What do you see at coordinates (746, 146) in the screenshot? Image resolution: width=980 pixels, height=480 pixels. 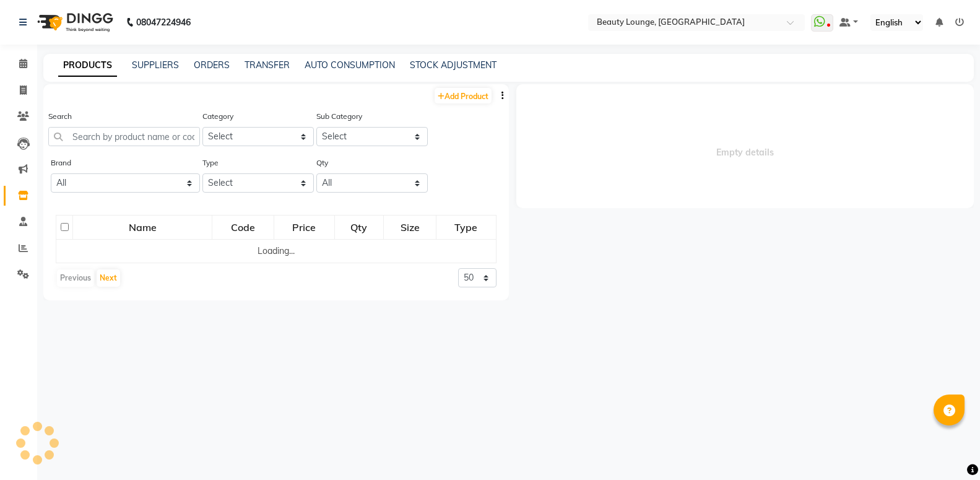 I see `span: Empty details` at bounding box center [746, 146].